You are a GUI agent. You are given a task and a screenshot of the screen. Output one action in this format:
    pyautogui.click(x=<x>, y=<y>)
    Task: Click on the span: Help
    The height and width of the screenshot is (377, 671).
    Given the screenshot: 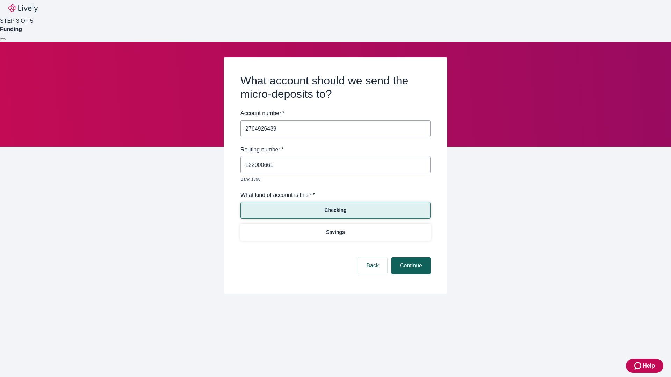 What is the action you would take?
    pyautogui.click(x=648, y=366)
    